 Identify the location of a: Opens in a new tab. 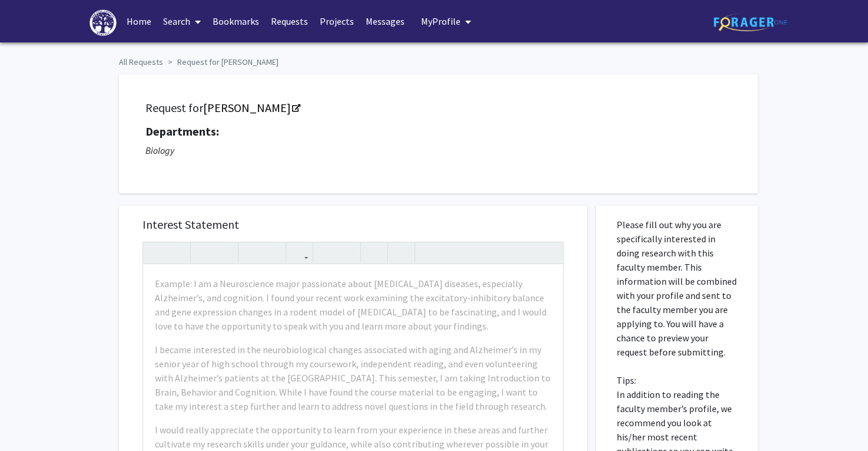
(251, 107).